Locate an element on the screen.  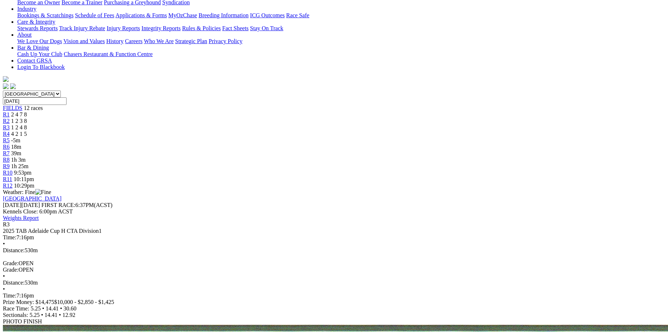
a: R7 is located at coordinates (6, 153).